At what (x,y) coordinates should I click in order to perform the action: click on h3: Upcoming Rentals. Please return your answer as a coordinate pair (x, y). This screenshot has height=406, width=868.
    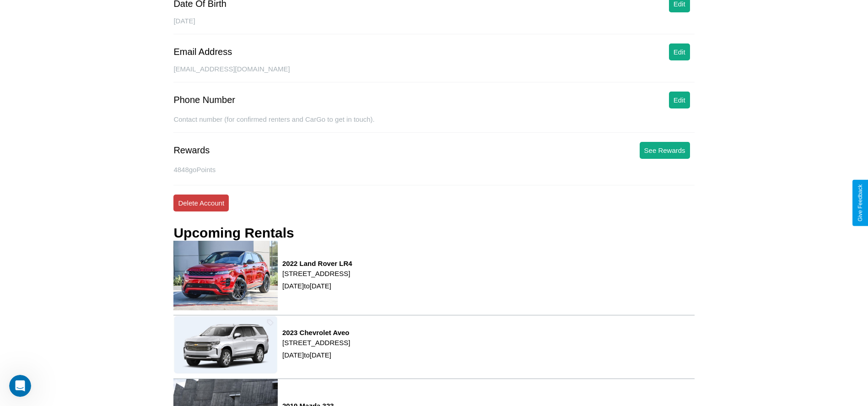
    Looking at the image, I should click on (234, 233).